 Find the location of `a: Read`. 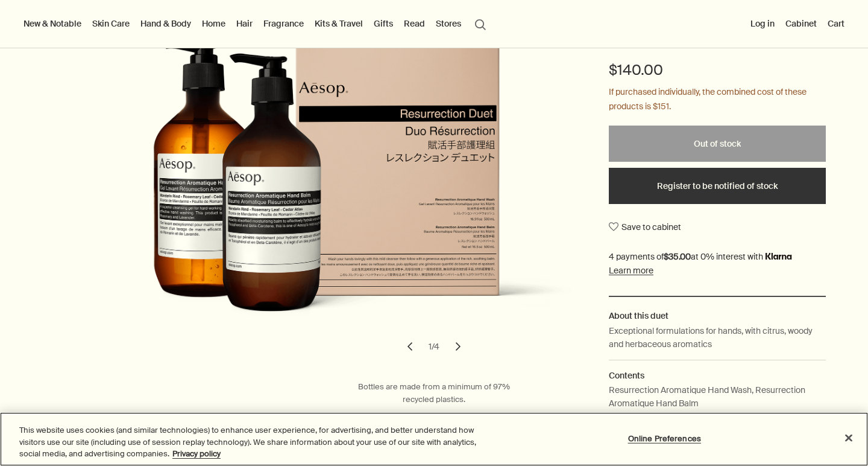

a: Read is located at coordinates (415, 23).